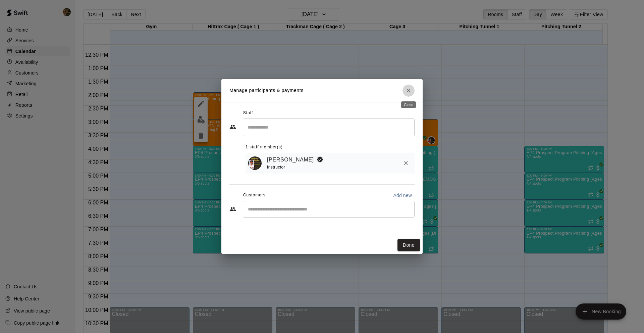 The image size is (644, 333). I want to click on span: 1 staff member(s), so click(264, 148).